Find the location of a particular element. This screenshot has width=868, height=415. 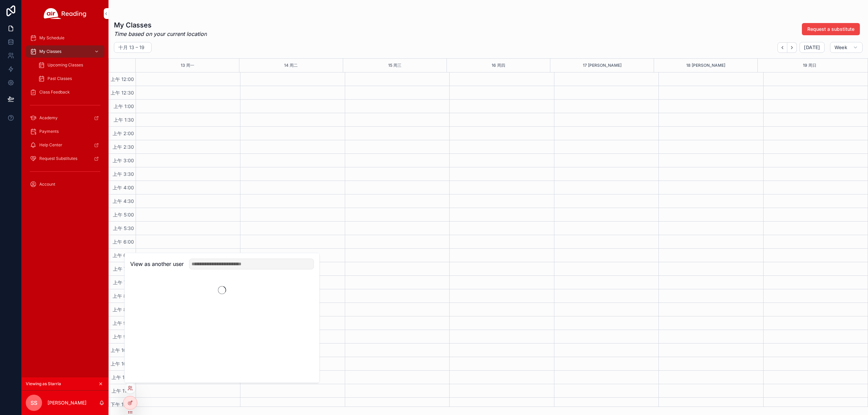

a: Class Feedback is located at coordinates (65, 92).